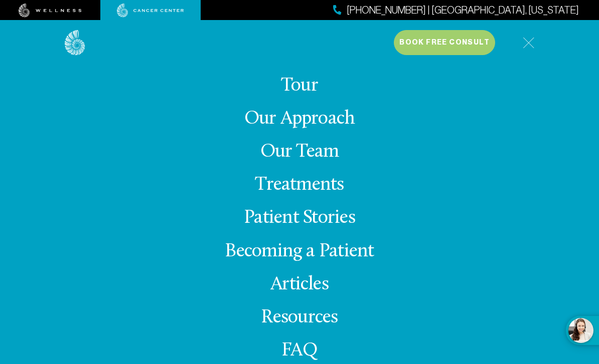 This screenshot has height=364, width=599. I want to click on img: cancer center, so click(150, 11).